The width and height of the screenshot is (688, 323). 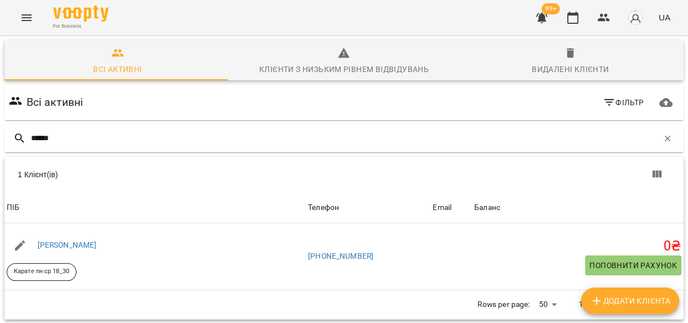 What do you see at coordinates (27, 18) in the screenshot?
I see `button: Menu` at bounding box center [27, 18].